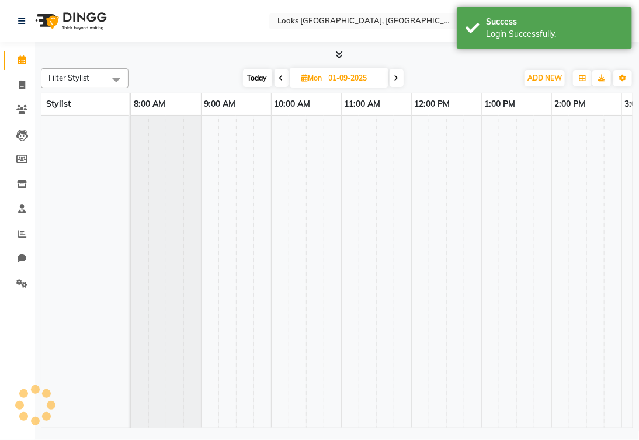  What do you see at coordinates (570, 104) in the screenshot?
I see `a: 2:00 PM` at bounding box center [570, 104].